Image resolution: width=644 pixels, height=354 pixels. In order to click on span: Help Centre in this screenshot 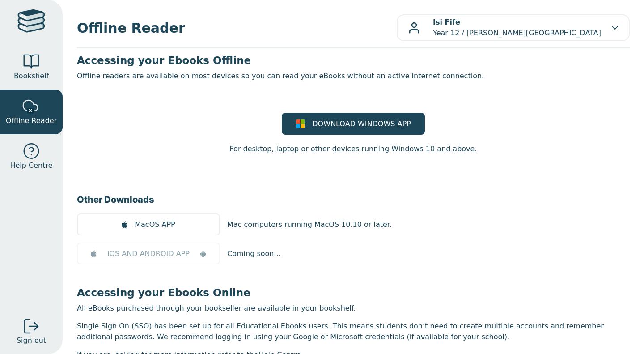, I will do `click(31, 165)`.